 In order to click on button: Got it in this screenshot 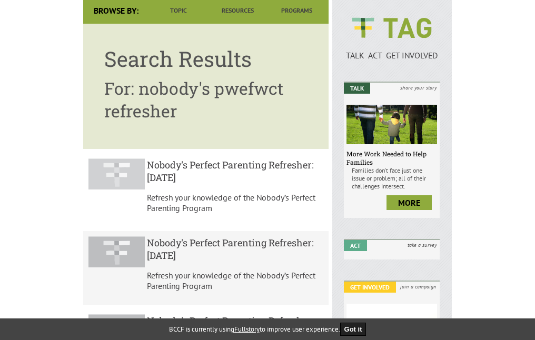, I will do `click(353, 329)`.